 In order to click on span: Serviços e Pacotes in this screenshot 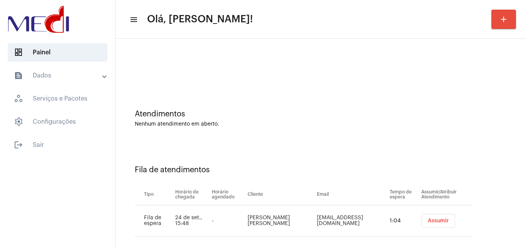, I will do `click(57, 99)`.